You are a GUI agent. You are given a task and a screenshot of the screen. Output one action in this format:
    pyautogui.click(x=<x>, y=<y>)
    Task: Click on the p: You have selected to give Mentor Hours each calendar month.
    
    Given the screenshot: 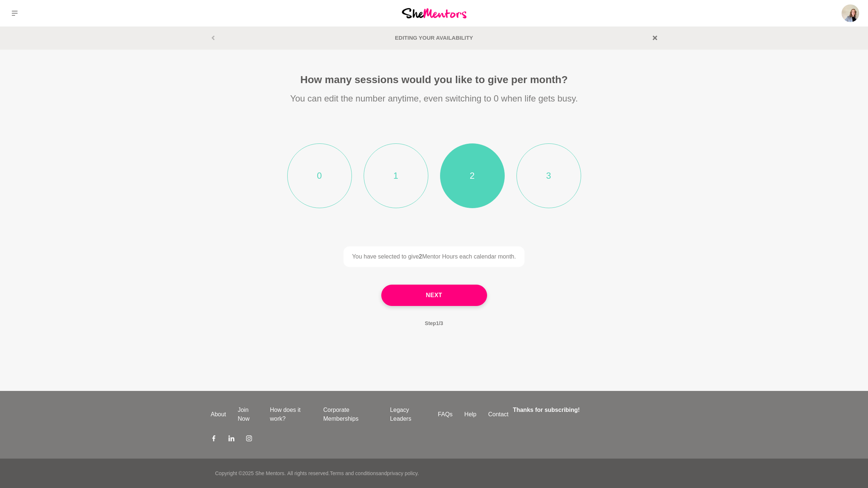 What is the action you would take?
    pyautogui.click(x=434, y=256)
    